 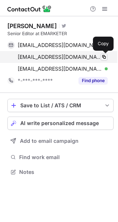 I want to click on button: Find work email, so click(x=61, y=157).